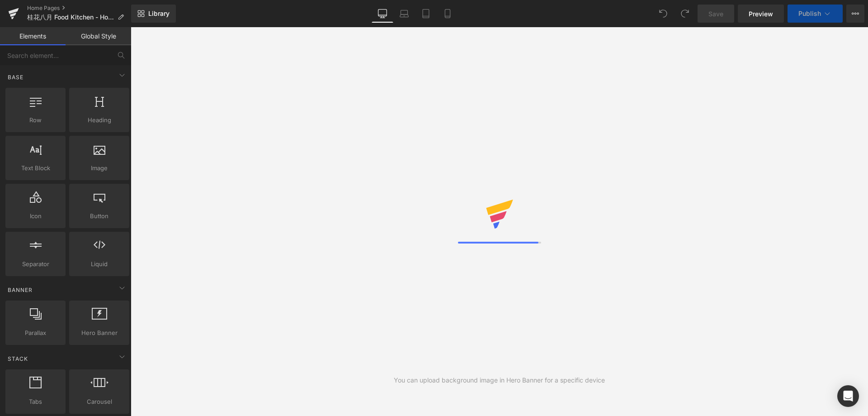  What do you see at coordinates (35, 216) in the screenshot?
I see `span: Icon` at bounding box center [35, 216].